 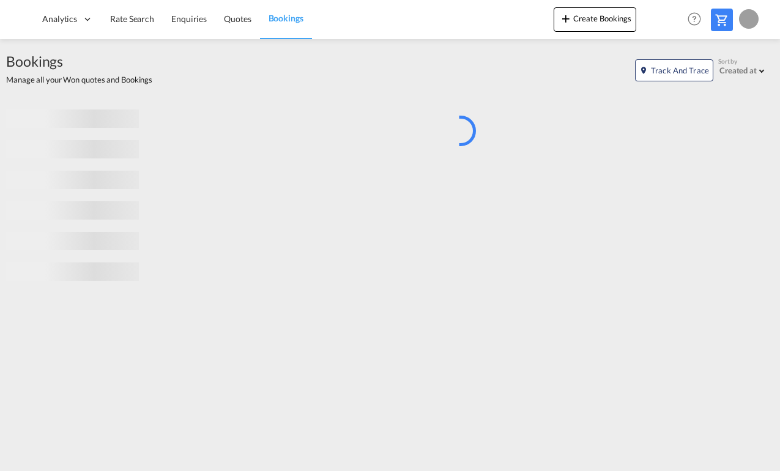 What do you see at coordinates (674, 70) in the screenshot?
I see `button: icon-map-markerTrack and Trace` at bounding box center [674, 70].